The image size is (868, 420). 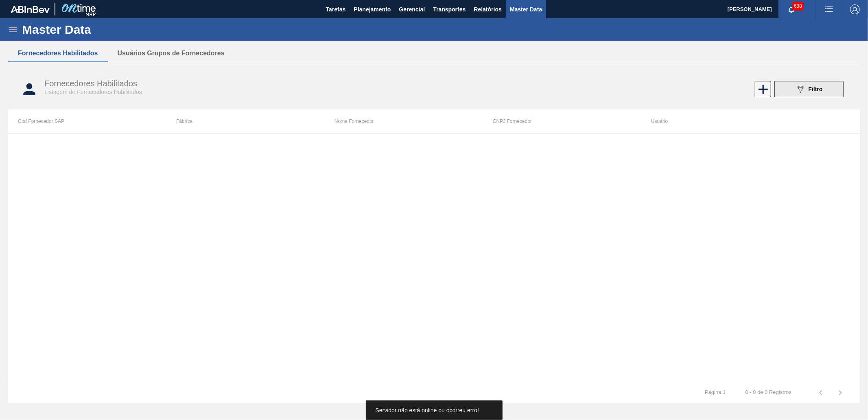 I want to click on button: Fornecedores Habilitados, so click(x=58, y=53).